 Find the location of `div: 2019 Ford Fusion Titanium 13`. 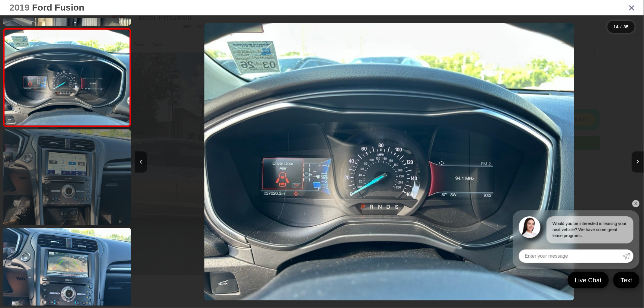

div: 2019 Ford Fusion Titanium 13 is located at coordinates (389, 162).